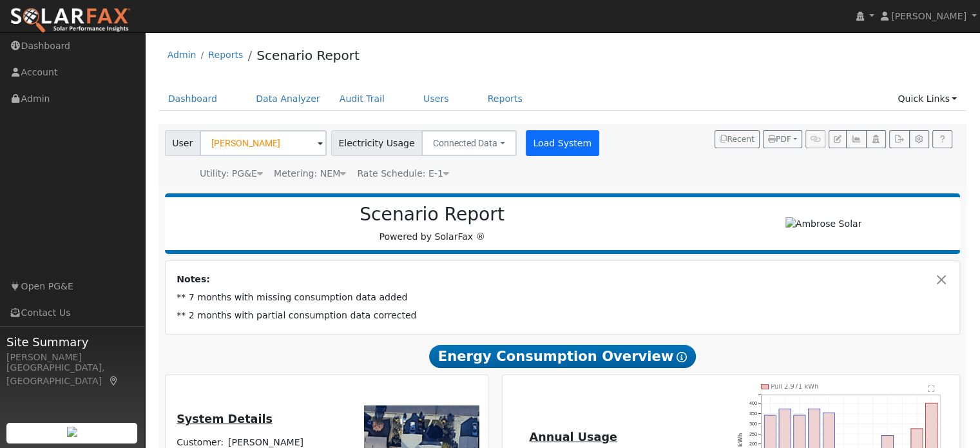  Describe the element at coordinates (263, 143) in the screenshot. I see `input: Select a User` at that location.